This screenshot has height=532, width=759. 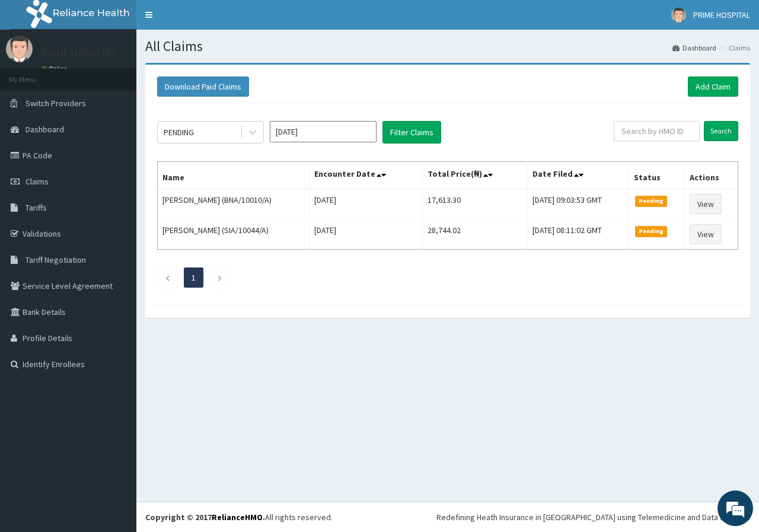 What do you see at coordinates (323, 132) in the screenshot?
I see `input: Select Month and Year` at bounding box center [323, 132].